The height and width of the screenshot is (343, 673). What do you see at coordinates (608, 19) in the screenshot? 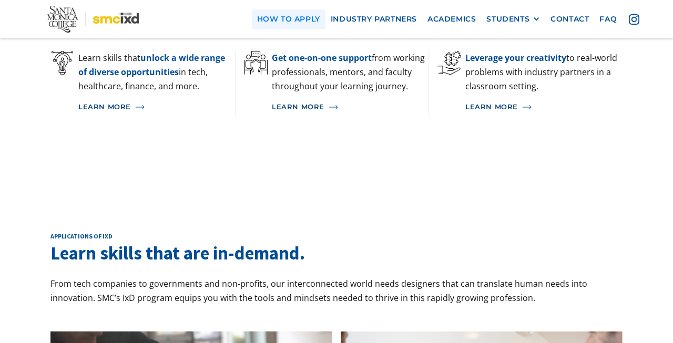
I see `a: faq` at bounding box center [608, 19].